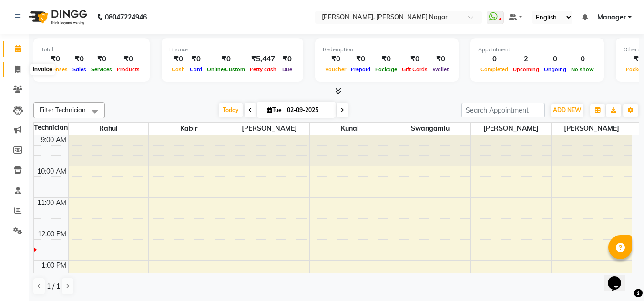 This screenshot has width=644, height=301. I want to click on button: ADD NEW, so click(567, 111).